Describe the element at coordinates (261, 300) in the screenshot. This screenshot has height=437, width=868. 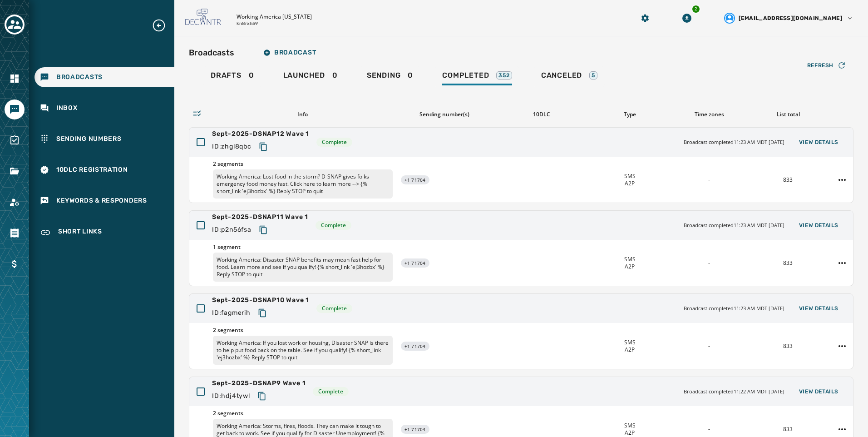
I see `span: Sept-2025-DSNAP10 Wave 1` at that location.